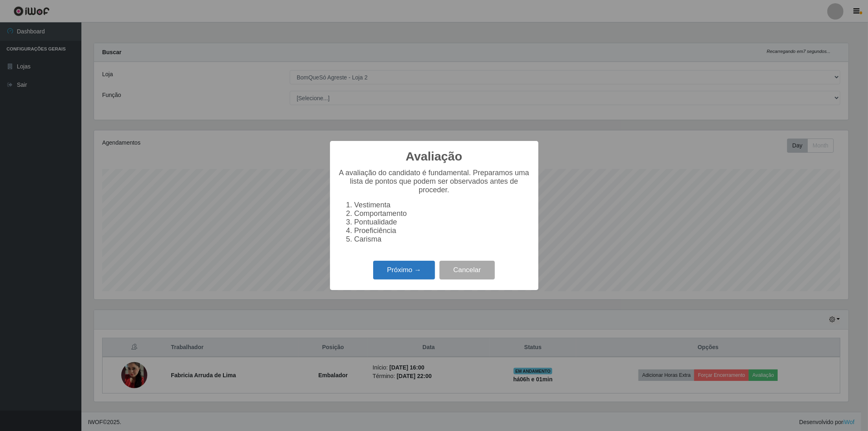  Describe the element at coordinates (467, 270) in the screenshot. I see `button: Cancelar` at that location.